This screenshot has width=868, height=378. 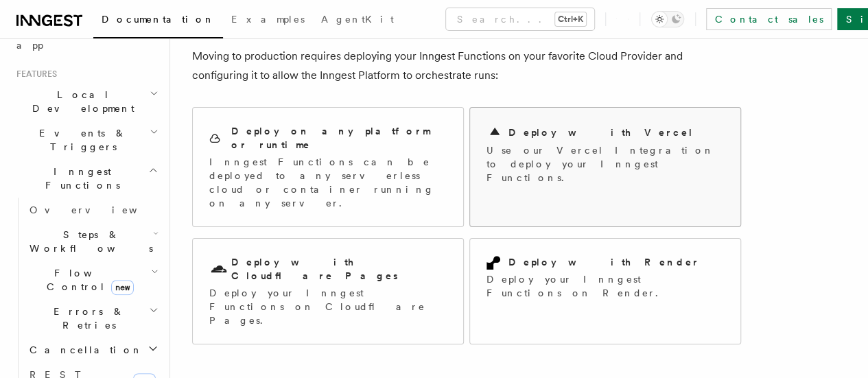 I want to click on a: Overview, so click(x=93, y=210).